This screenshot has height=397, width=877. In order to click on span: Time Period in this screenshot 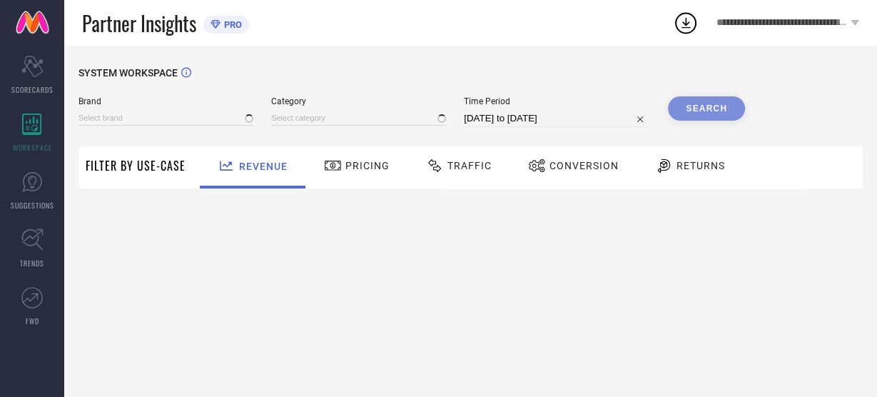, I will do `click(557, 101)`.